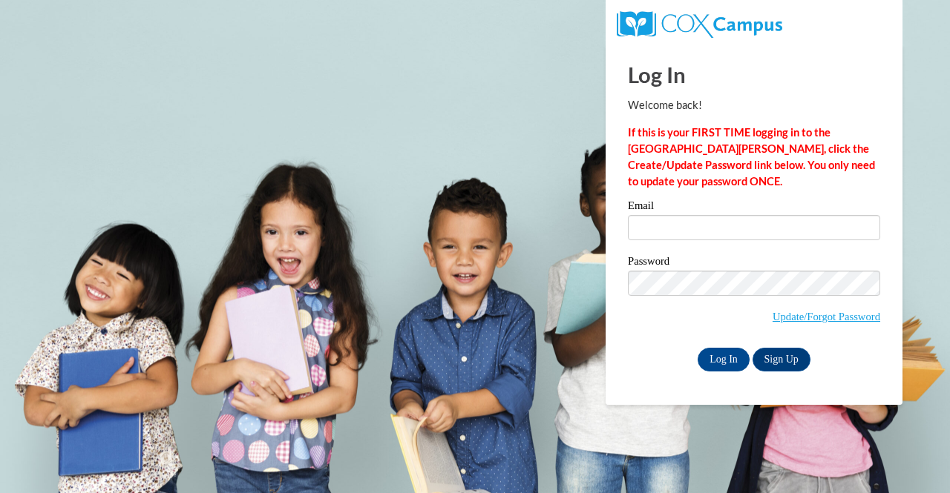 Image resolution: width=950 pixels, height=493 pixels. What do you see at coordinates (826, 317) in the screenshot?
I see `a: Update/Forgot Password` at bounding box center [826, 317].